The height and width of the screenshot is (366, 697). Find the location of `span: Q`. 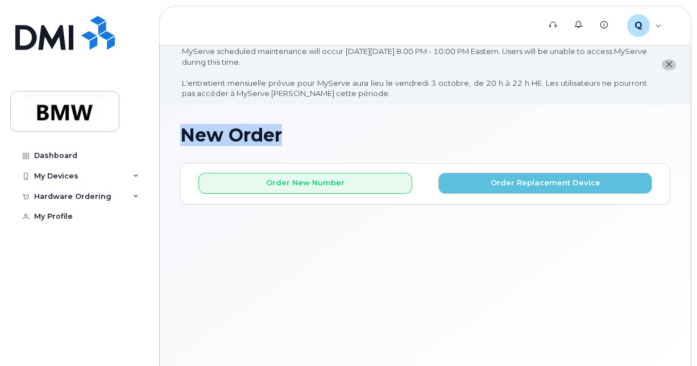

span: Q is located at coordinates (639, 26).